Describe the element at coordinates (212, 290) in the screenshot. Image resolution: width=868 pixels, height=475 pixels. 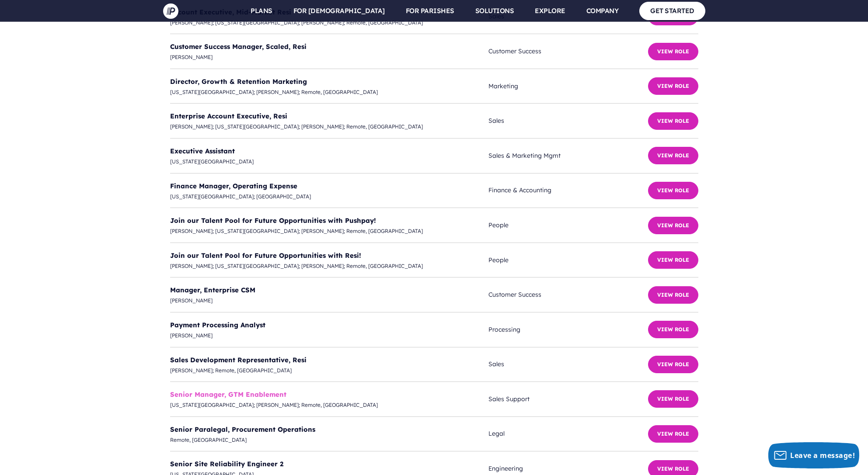
I see `a: Manager, Enterprise CSM` at that location.